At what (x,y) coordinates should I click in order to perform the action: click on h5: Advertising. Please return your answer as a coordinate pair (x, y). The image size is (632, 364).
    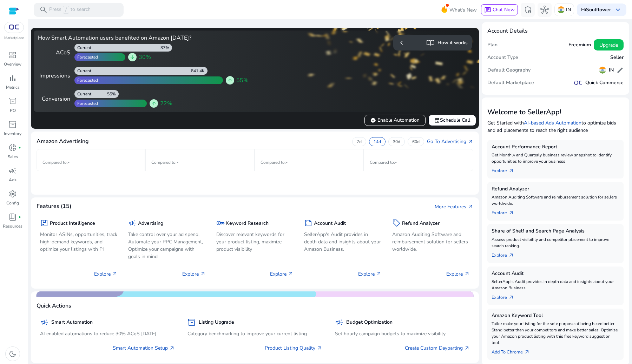
    Looking at the image, I should click on (151, 224).